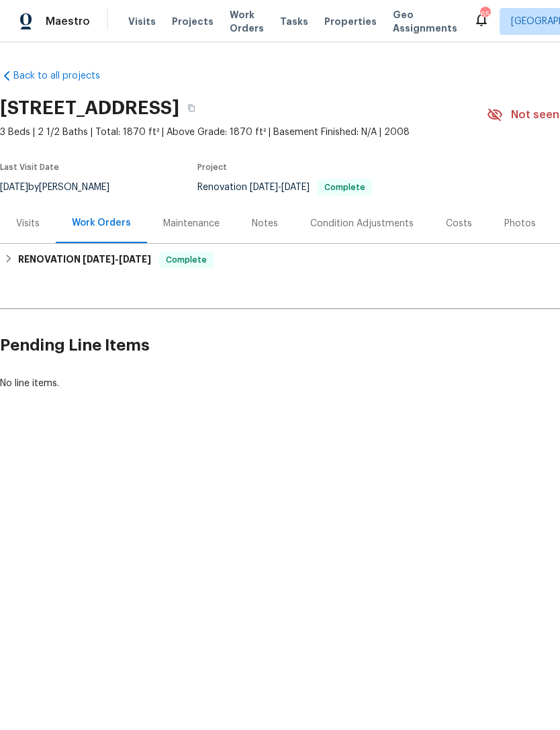 This screenshot has width=560, height=730. Describe the element at coordinates (285, 187) in the screenshot. I see `span: Renovation` at that location.